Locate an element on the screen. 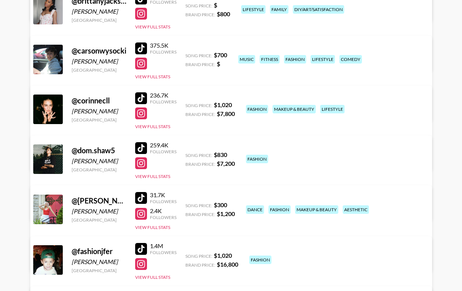  div: @ fashionjfer is located at coordinates (99, 251).